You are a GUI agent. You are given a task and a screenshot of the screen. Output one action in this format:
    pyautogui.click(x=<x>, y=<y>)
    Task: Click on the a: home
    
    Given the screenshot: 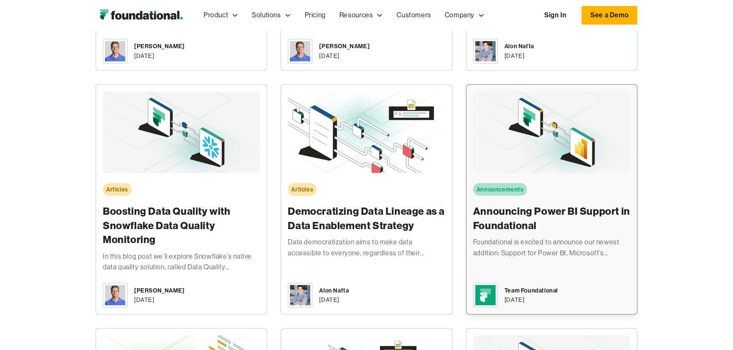 What is the action you would take?
    pyautogui.click(x=141, y=15)
    